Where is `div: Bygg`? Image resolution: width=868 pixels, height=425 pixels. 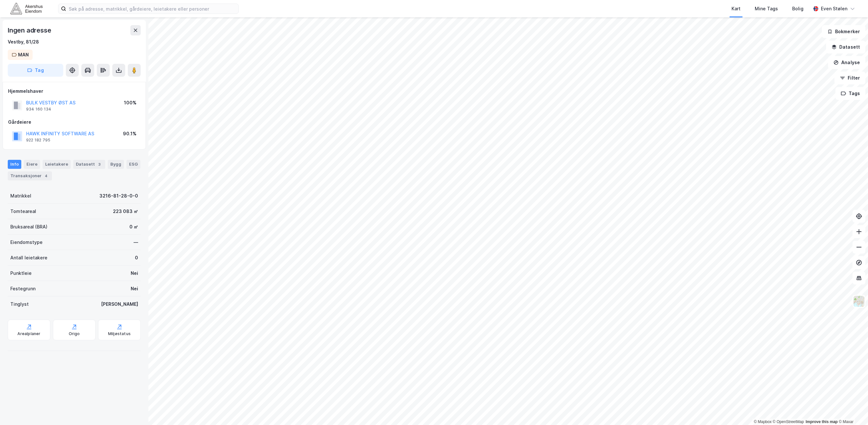 div: Bygg is located at coordinates (116, 165).